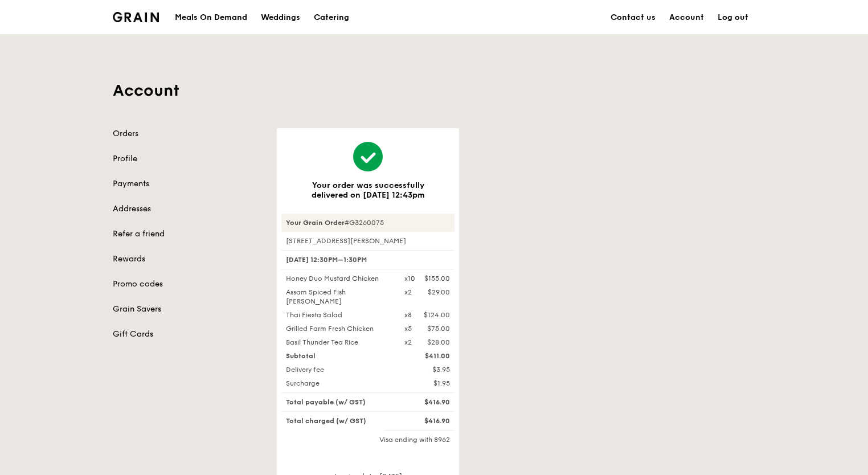 The width and height of the screenshot is (868, 475). I want to click on span: Total payable (w/ GST), so click(326, 402).